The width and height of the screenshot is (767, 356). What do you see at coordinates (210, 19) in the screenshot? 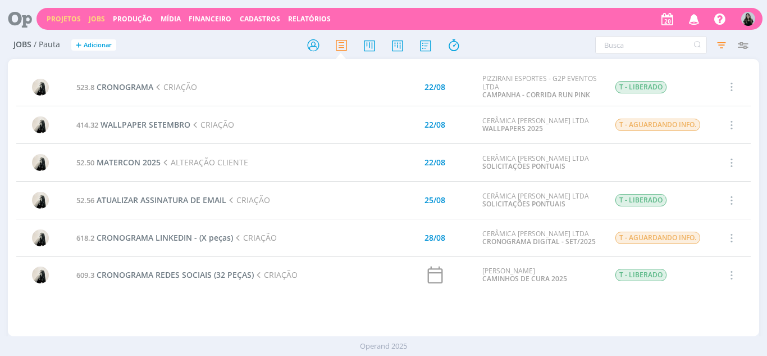
I see `button: Financeiro` at bounding box center [210, 19].